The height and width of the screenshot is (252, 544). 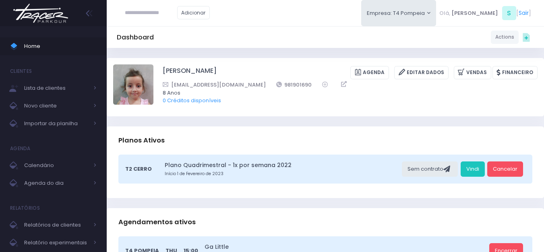 What do you see at coordinates (56, 225) in the screenshot?
I see `span: Relatórios de clientes` at bounding box center [56, 225].